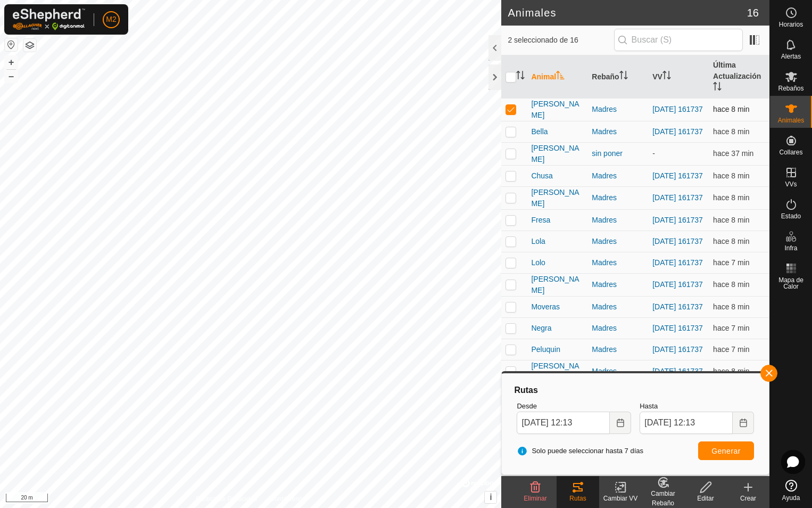  Describe the element at coordinates (542, 176) in the screenshot. I see `span: Chusa` at that location.